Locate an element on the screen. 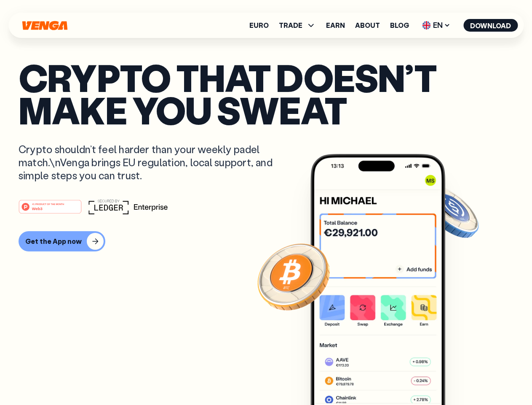  a: Home is located at coordinates (45, 26).